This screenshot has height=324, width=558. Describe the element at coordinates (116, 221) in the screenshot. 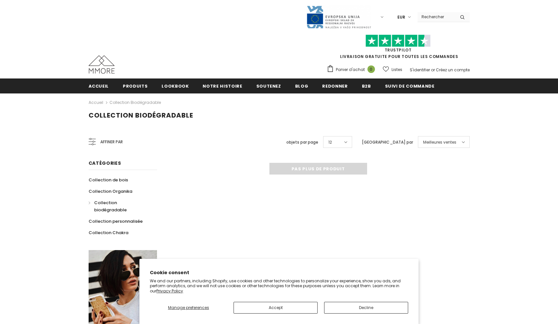

I see `span: Collection personnalisée` at that location.